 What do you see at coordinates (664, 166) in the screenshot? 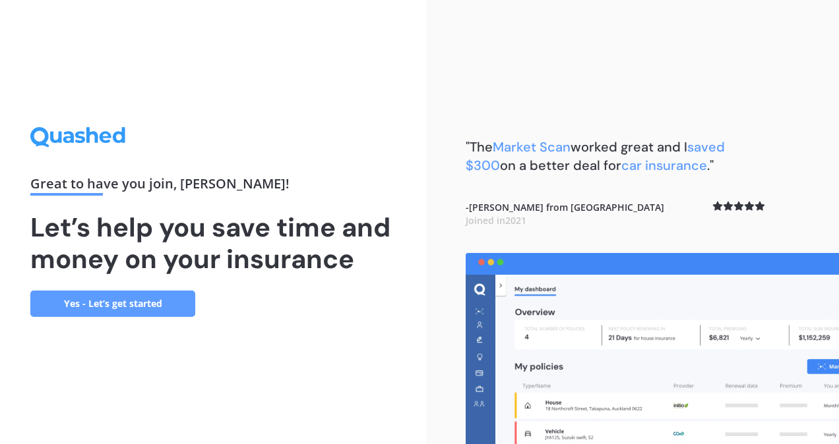
I see `span: car insurance` at bounding box center [664, 166].